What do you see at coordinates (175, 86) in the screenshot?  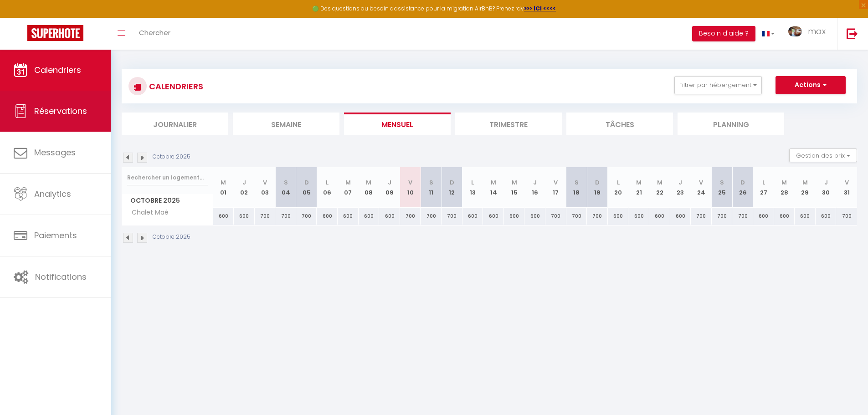 I see `h3: CALENDRIERS` at bounding box center [175, 86].